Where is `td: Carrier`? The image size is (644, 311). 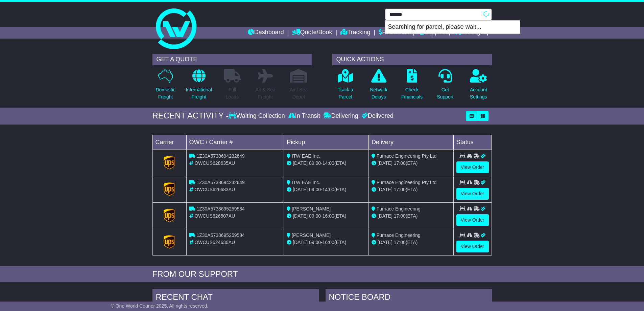
td: Carrier is located at coordinates (170, 142).